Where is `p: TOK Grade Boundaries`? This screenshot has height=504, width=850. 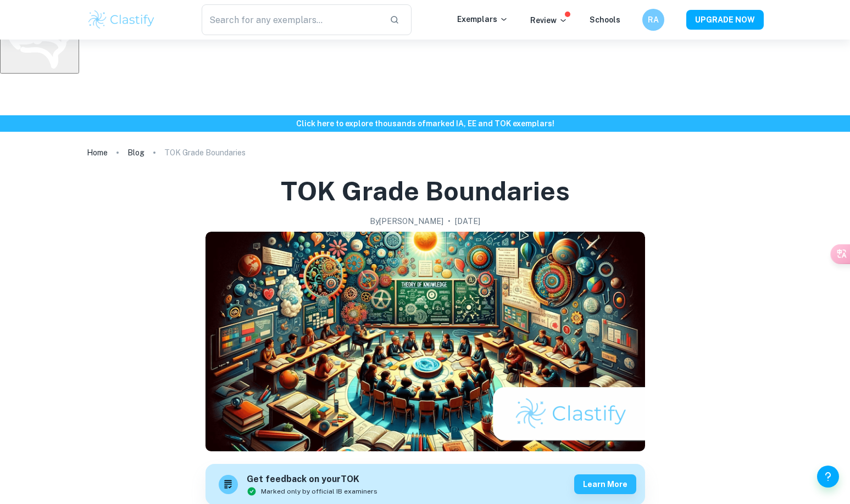
p: TOK Grade Boundaries is located at coordinates (205, 152).